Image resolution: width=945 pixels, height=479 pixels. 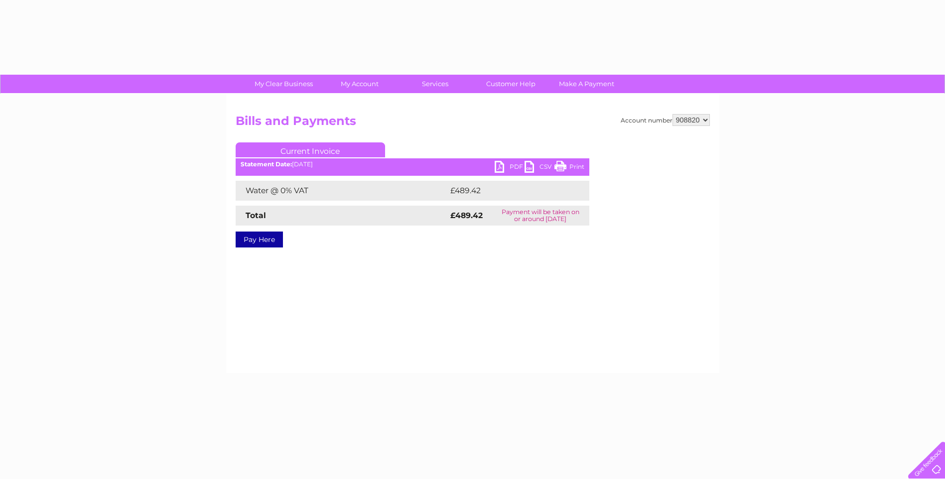 What do you see at coordinates (540, 168) in the screenshot?
I see `a: CSV` at bounding box center [540, 168].